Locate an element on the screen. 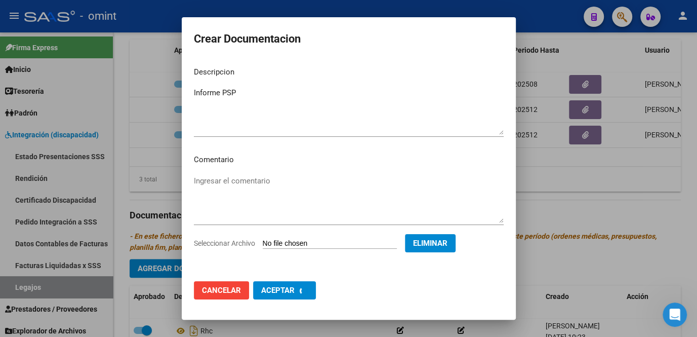  button: Aceptar is located at coordinates (285, 290).